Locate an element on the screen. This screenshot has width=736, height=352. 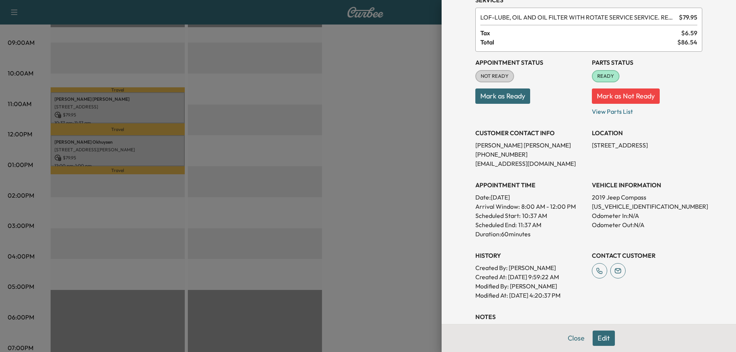
p: View Parts List is located at coordinates (647, 110).